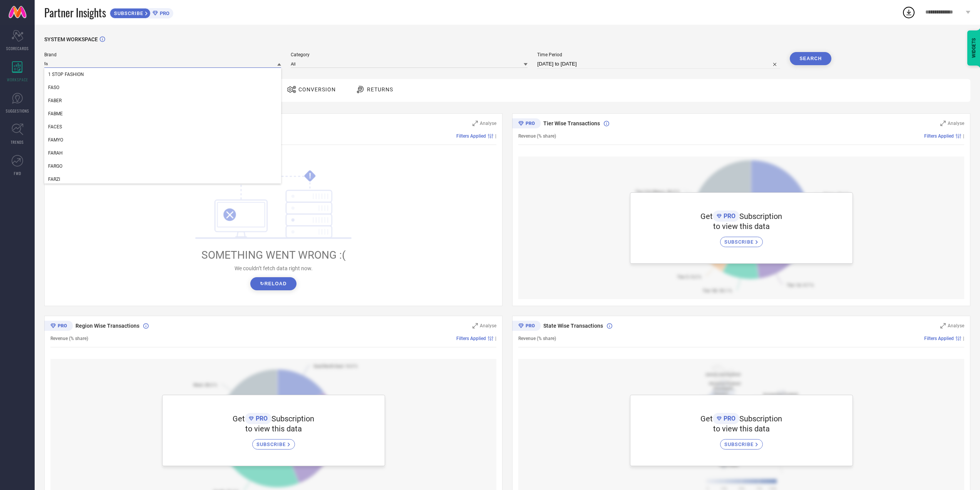 The width and height of the screenshot is (980, 490). I want to click on span: WORKSPACE, so click(17, 80).